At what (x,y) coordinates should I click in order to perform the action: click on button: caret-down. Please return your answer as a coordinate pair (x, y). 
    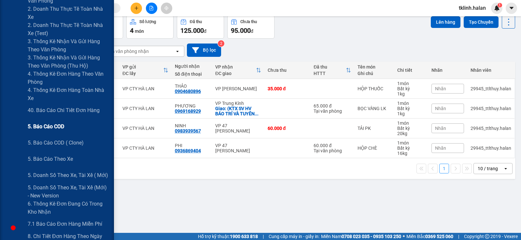
    Looking at the image, I should click on (511, 8).